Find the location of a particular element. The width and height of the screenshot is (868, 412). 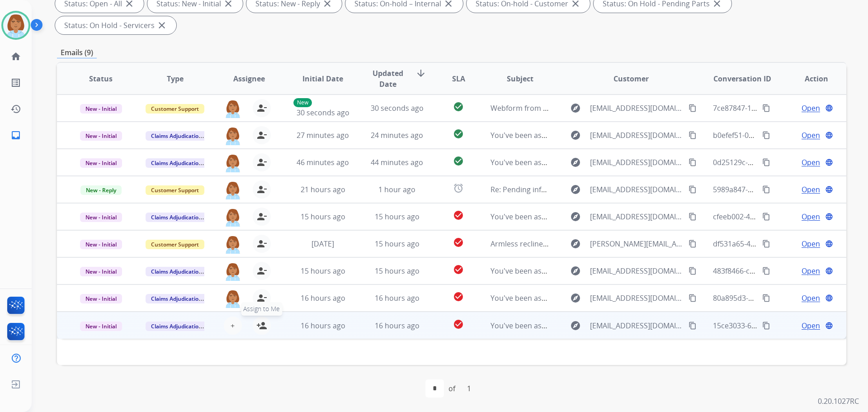

mat-icon: history is located at coordinates (16, 109).